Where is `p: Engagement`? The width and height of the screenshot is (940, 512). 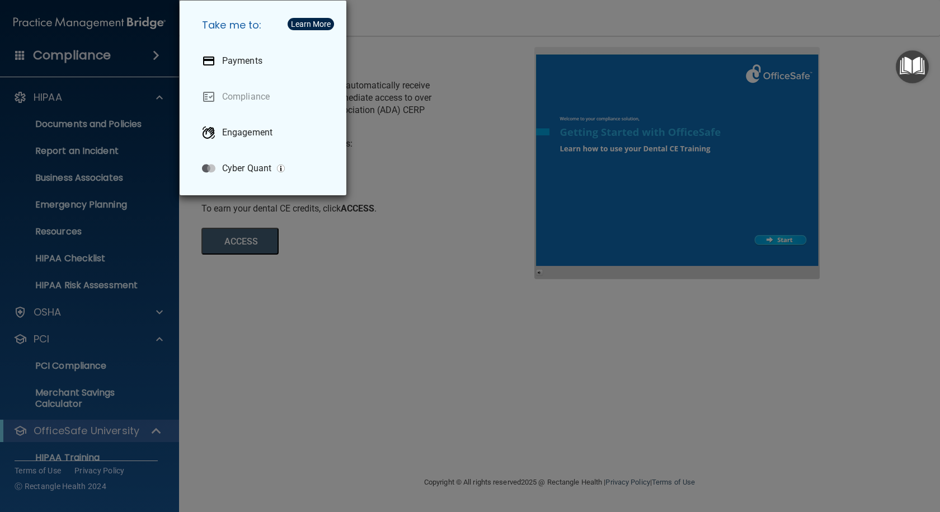
p: Engagement is located at coordinates (247, 133).